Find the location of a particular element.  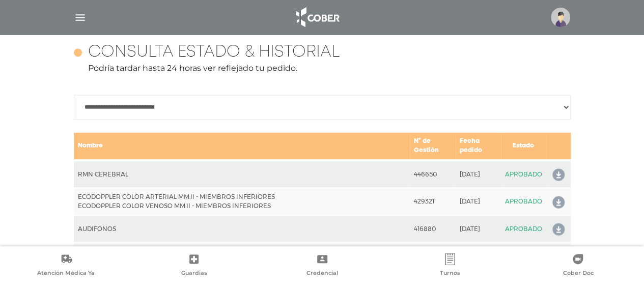

span: Guardias is located at coordinates (194, 274).